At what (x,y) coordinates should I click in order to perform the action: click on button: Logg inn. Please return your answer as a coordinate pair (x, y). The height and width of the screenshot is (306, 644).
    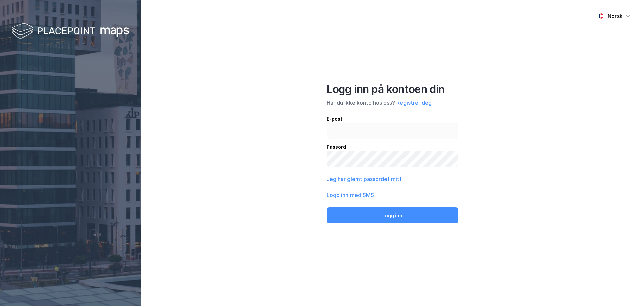
    Looking at the image, I should click on (393, 215).